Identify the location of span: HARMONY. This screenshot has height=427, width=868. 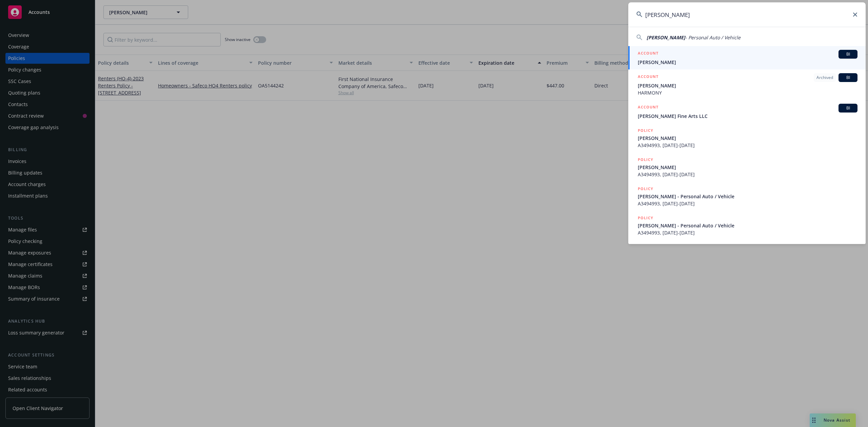
(748, 93).